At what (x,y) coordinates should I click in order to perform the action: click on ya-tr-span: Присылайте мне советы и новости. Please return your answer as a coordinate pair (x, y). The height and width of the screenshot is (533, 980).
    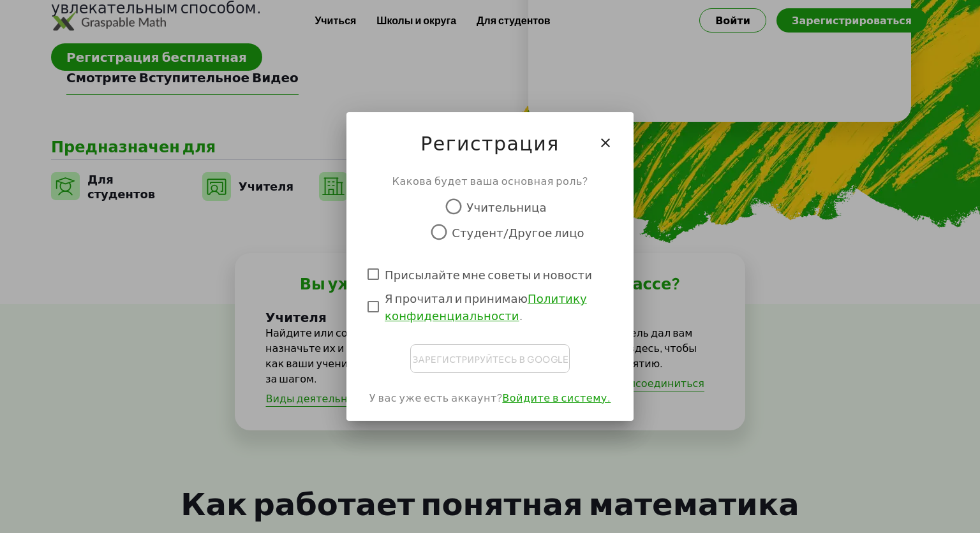
    Looking at the image, I should click on (488, 274).